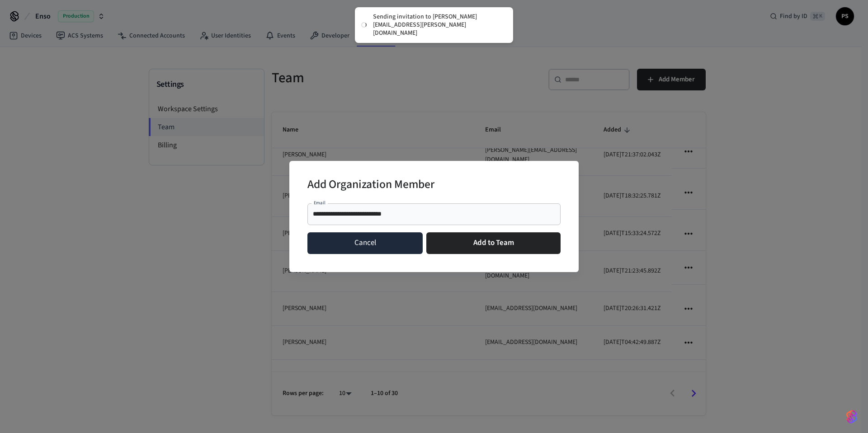 The height and width of the screenshot is (433, 868). Describe the element at coordinates (320, 203) in the screenshot. I see `label: Email` at that location.